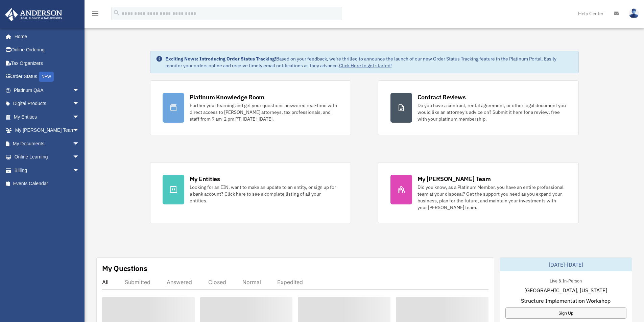 This screenshot has height=322, width=644. I want to click on div: Live & In-Person, so click(566, 280).